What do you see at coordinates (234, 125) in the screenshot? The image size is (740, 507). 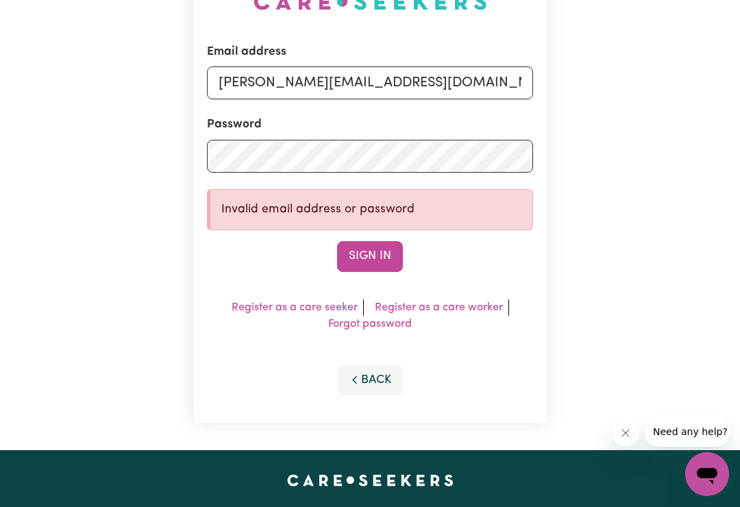 I see `label: Password` at bounding box center [234, 125].